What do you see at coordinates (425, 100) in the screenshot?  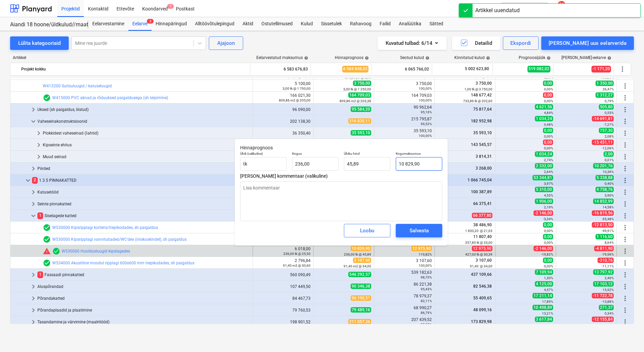 I see `small: 100,00%` at bounding box center [425, 100].